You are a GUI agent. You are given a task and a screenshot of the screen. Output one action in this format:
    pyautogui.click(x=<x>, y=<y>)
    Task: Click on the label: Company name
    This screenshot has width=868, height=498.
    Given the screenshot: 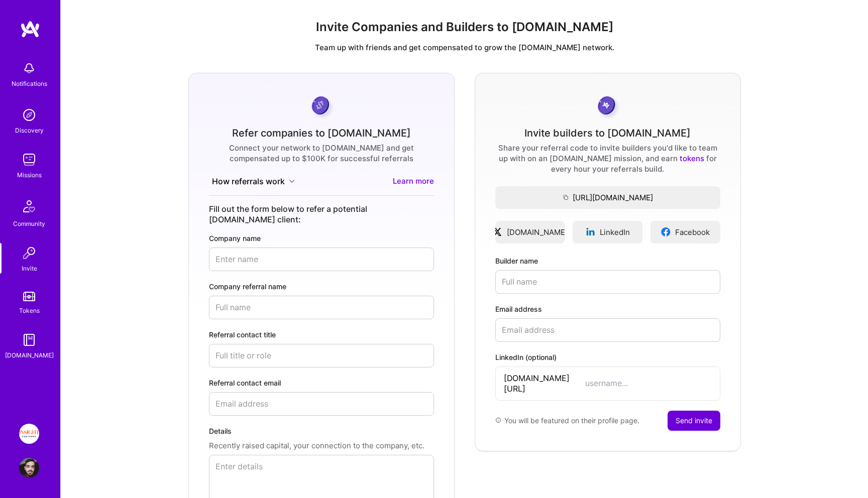 What is the action you would take?
    pyautogui.click(x=321, y=238)
    